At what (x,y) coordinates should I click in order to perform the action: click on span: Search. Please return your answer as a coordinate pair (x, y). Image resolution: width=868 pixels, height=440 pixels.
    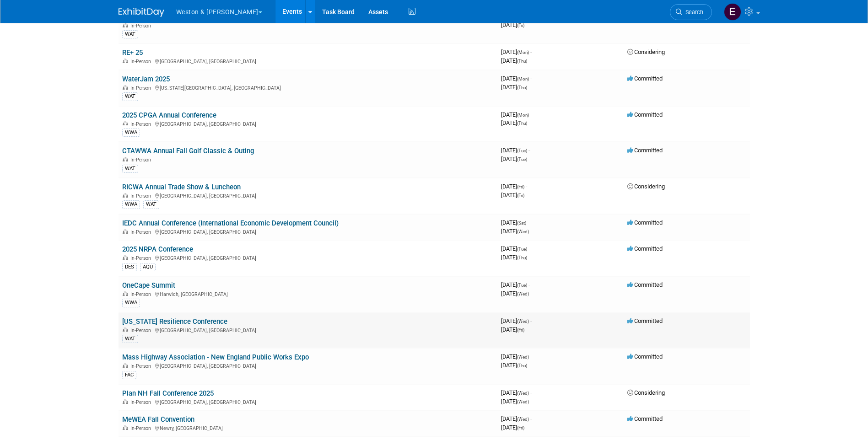
    Looking at the image, I should click on (693, 12).